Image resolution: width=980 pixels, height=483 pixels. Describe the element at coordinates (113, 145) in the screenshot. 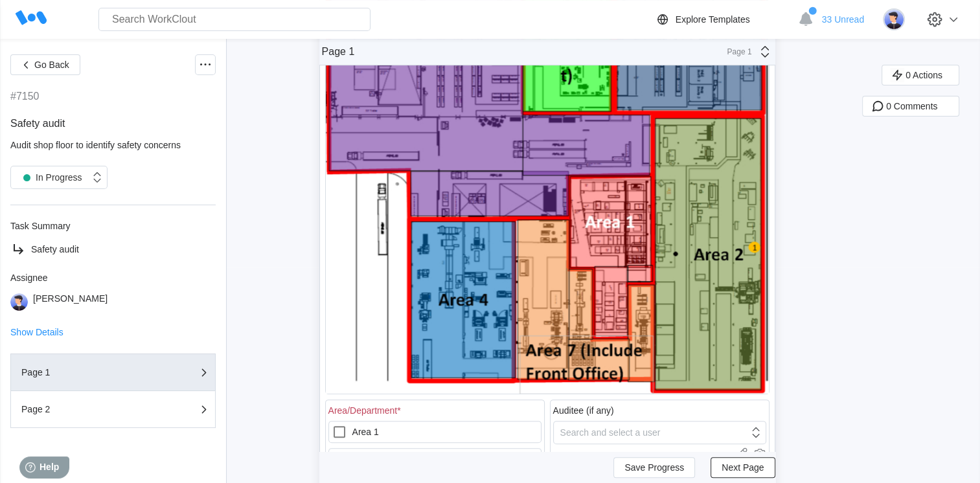

I see `div: Audit shop floor to identify safety concerns` at that location.